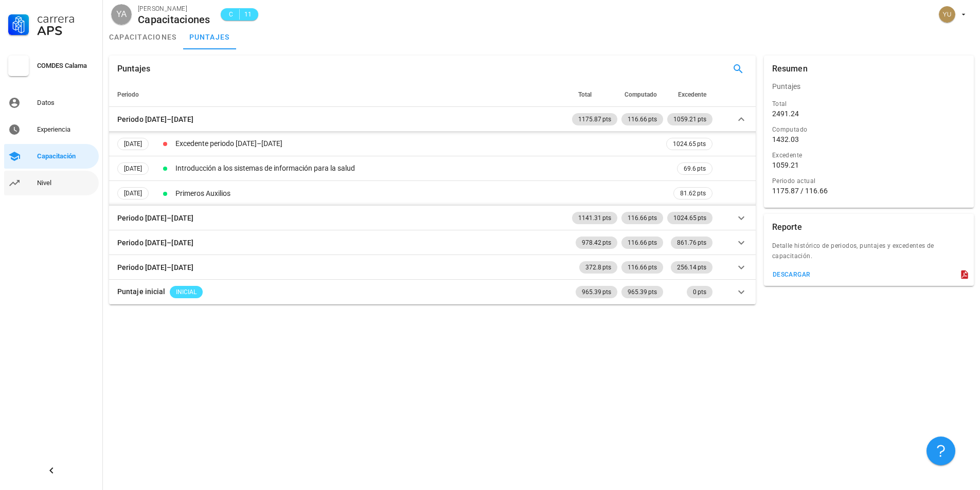 The image size is (980, 490). Describe the element at coordinates (788, 227) in the screenshot. I see `div: Reporte` at that location.